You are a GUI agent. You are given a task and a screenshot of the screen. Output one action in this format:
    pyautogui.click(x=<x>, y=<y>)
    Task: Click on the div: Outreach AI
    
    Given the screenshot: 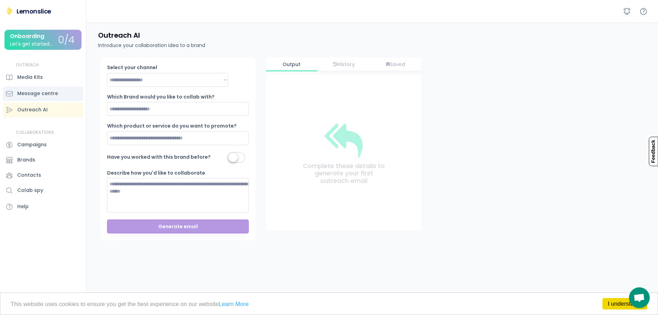 What is the action you would take?
    pyautogui.click(x=32, y=109)
    